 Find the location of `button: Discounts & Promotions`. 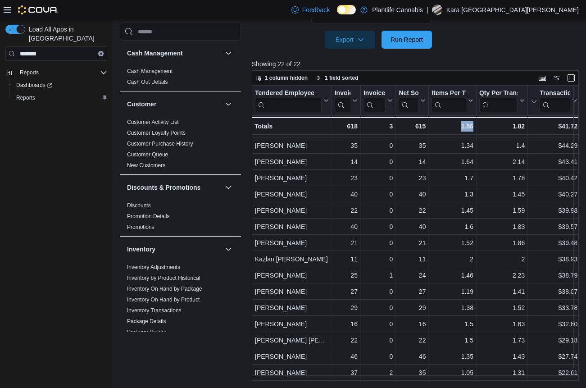

button: Discounts & Promotions is located at coordinates (228, 187).